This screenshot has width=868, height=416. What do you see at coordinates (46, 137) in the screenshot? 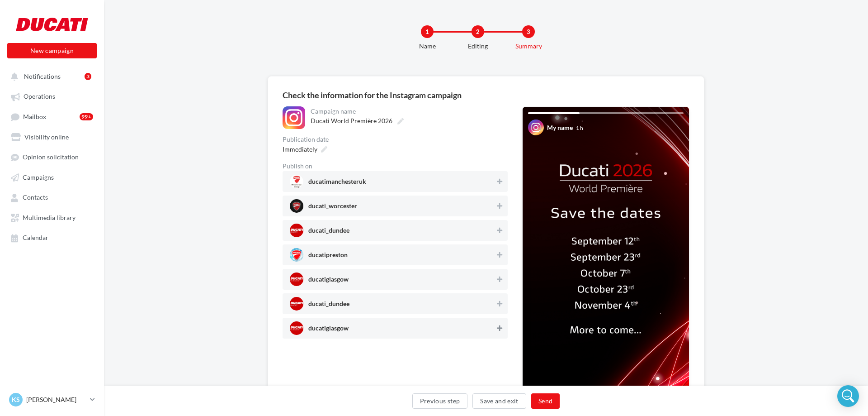
I see `span: Visibility online` at bounding box center [46, 137].